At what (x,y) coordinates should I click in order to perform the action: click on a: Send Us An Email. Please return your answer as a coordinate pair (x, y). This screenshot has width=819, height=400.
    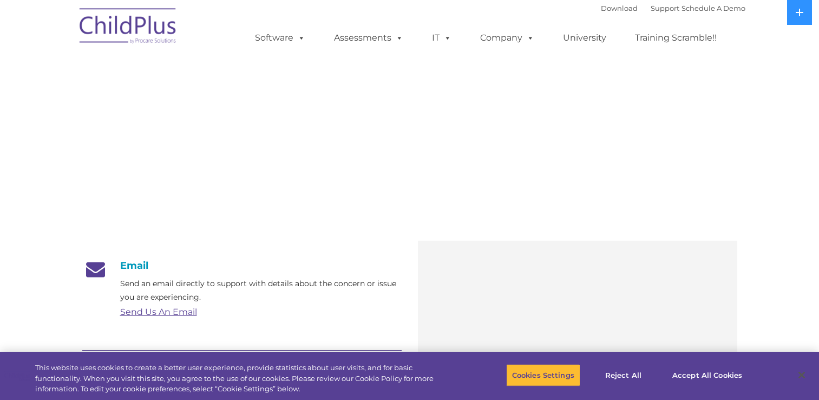
    Looking at the image, I should click on (159, 311).